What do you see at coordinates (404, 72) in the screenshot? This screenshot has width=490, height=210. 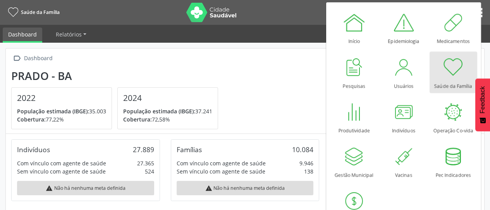 I see `a: Usuários` at bounding box center [404, 72].